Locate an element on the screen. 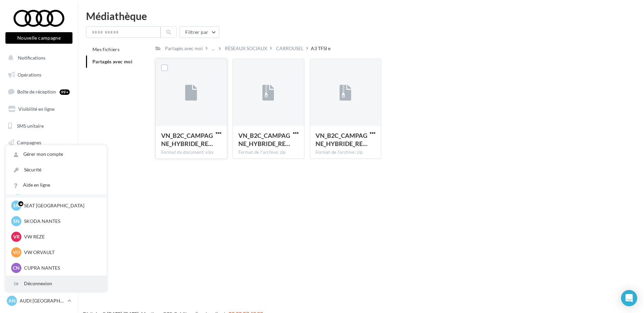  a: Campagnes is located at coordinates (39, 142).